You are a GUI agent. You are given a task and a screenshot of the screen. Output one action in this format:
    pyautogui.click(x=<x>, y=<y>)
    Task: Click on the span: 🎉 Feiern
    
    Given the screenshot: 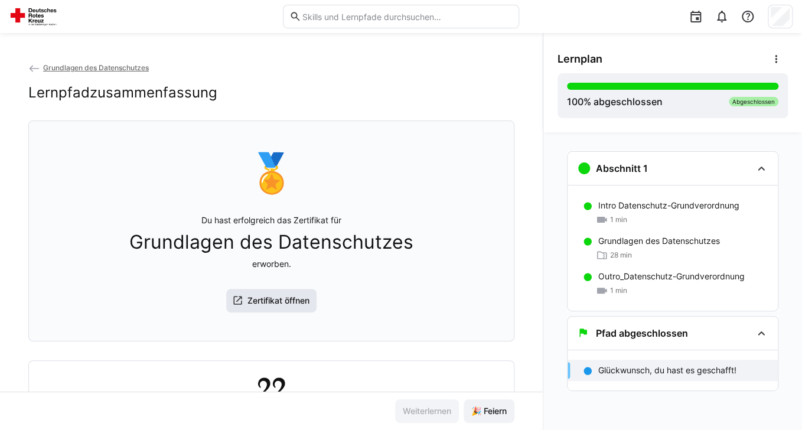 What is the action you would take?
    pyautogui.click(x=489, y=411)
    